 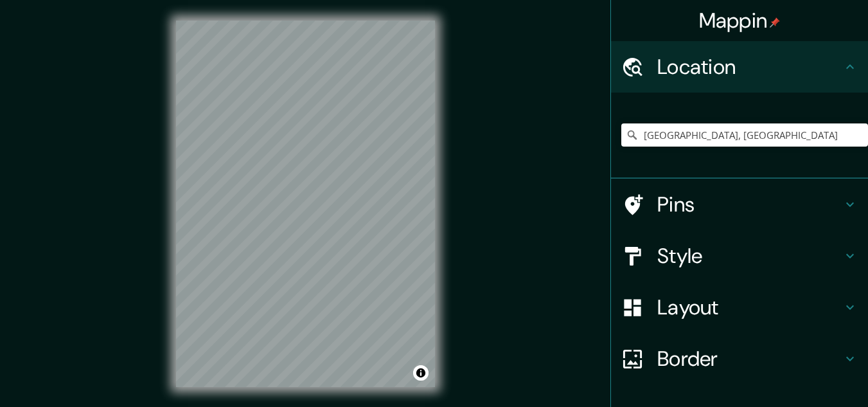 I want to click on div: Pins, so click(x=739, y=205).